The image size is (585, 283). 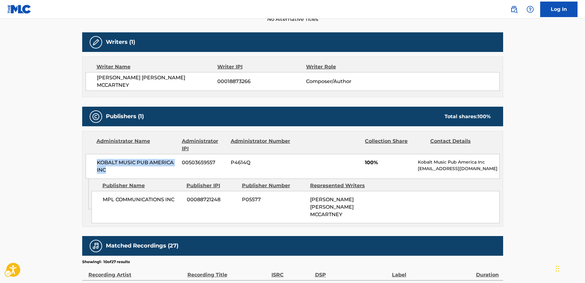 What do you see at coordinates (125, 116) in the screenshot?
I see `h5: Publishers (1)` at bounding box center [125, 116].